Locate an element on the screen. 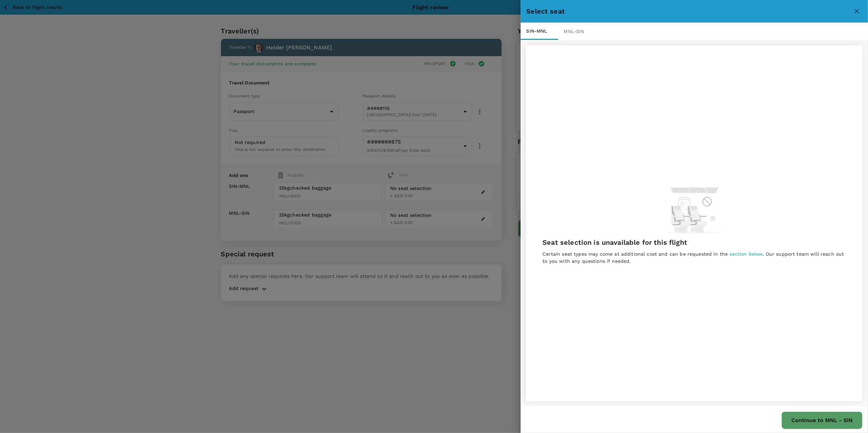  button: Continue to MNL - SIN is located at coordinates (822, 420).